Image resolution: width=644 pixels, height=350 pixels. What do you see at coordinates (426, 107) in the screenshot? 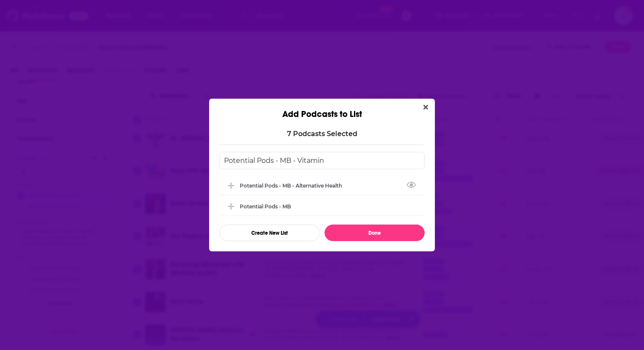
I see `button: Close` at bounding box center [426, 107].